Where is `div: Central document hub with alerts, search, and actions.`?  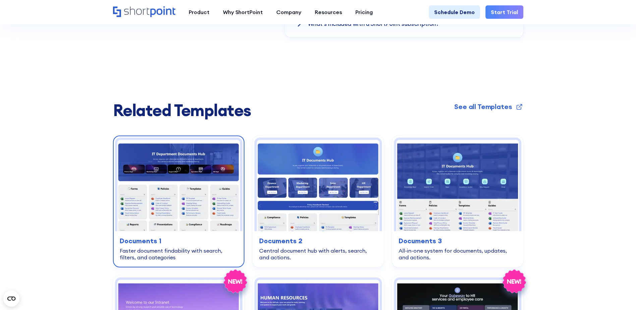 div: Central document hub with alerts, search, and actions. is located at coordinates (318, 254).